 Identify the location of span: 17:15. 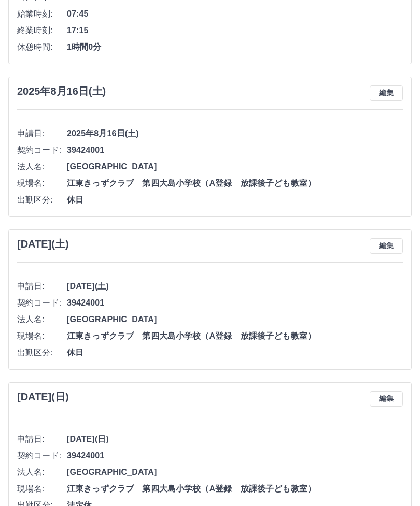
(235, 31).